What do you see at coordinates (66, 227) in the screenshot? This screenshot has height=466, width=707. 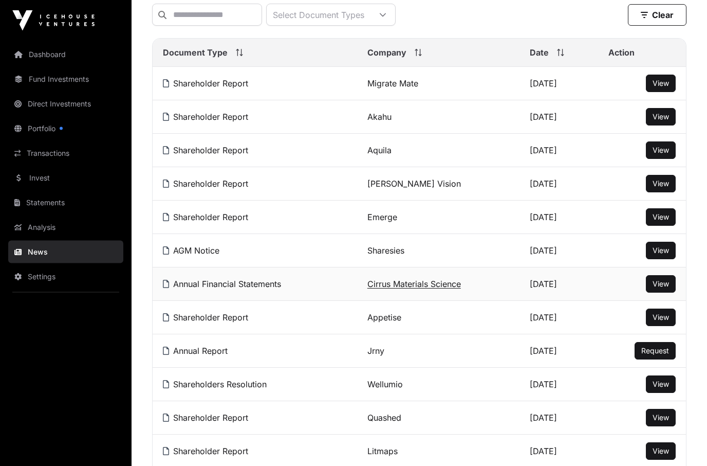 I see `a: Analysis` at bounding box center [66, 227].